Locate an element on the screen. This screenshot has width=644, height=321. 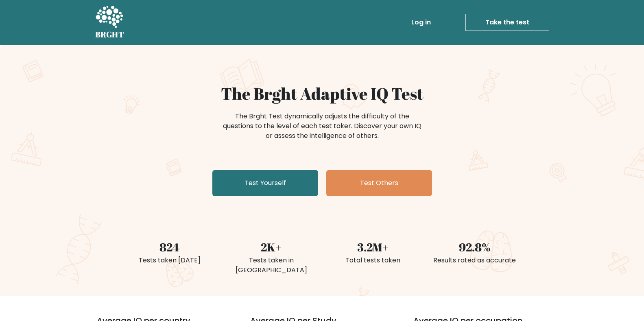
a: Log in is located at coordinates (421, 22).